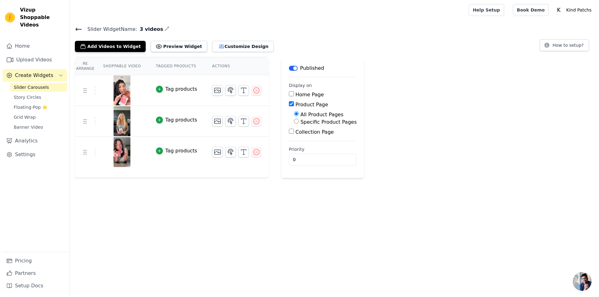 Image resolution: width=599 pixels, height=297 pixels. I want to click on a: Floating-Pop ⭐, so click(38, 107).